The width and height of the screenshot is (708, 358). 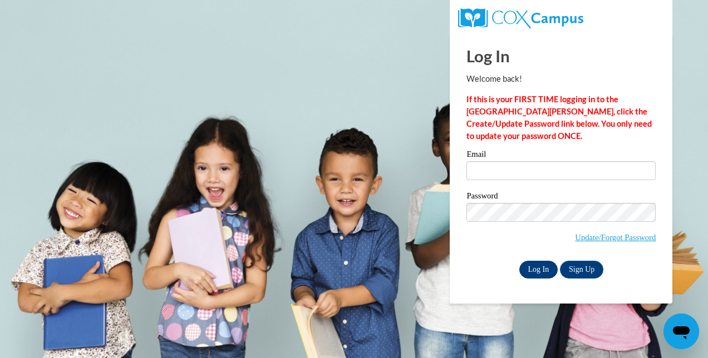 What do you see at coordinates (561, 56) in the screenshot?
I see `h1: Log In` at bounding box center [561, 56].